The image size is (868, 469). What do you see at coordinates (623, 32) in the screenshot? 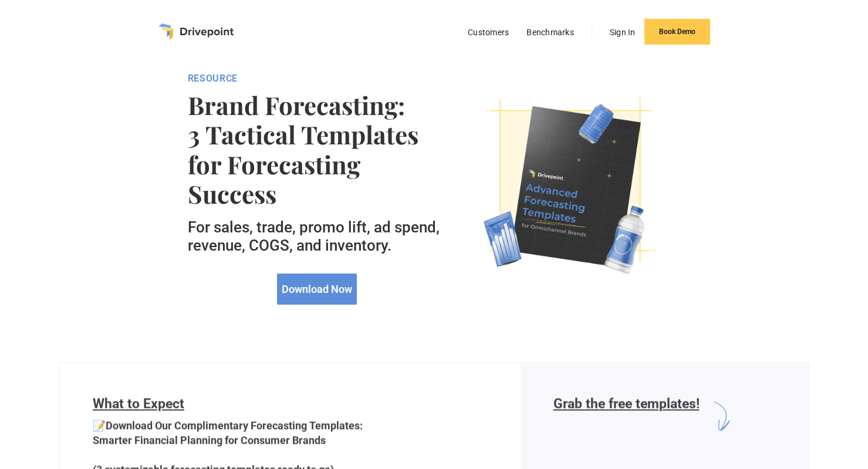
I see `a: Sign In` at bounding box center [623, 32].